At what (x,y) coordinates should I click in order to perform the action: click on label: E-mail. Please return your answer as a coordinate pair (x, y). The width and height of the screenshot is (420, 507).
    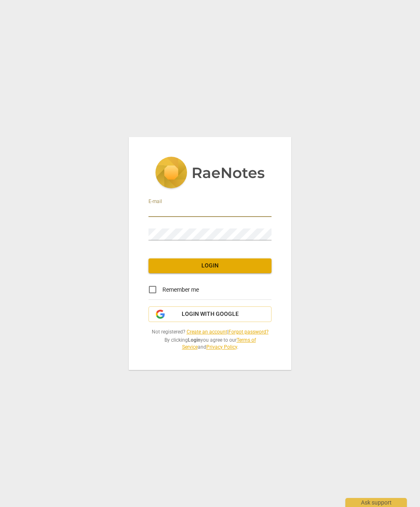
    Looking at the image, I should click on (155, 202).